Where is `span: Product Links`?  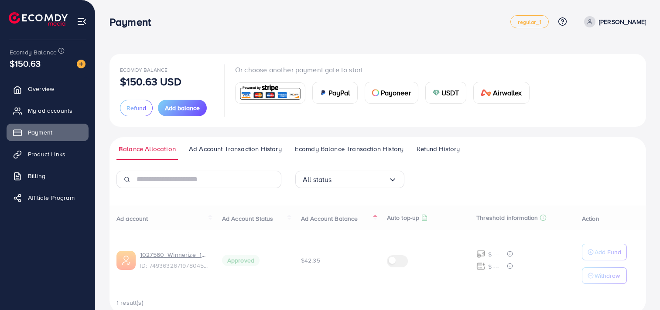
span: Product Links is located at coordinates (47, 154).